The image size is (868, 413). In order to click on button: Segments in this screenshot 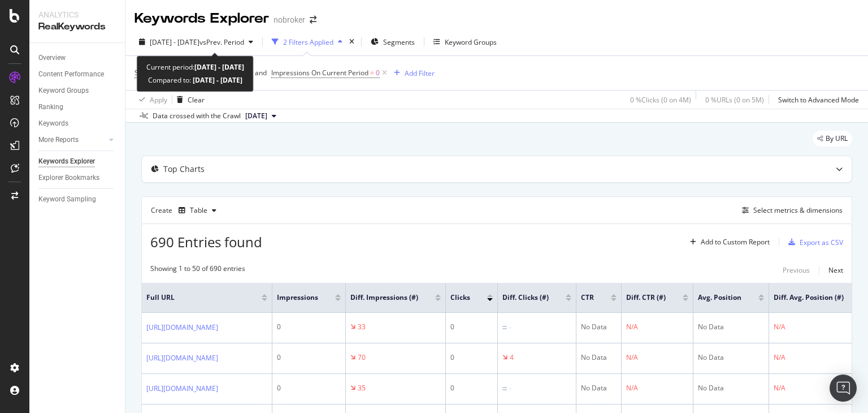, I will do `click(393, 42)`.